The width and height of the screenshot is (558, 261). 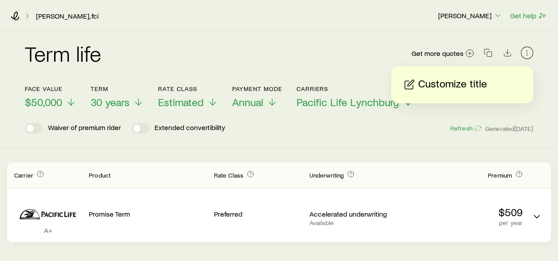 I want to click on button: Term30 years, so click(x=117, y=97).